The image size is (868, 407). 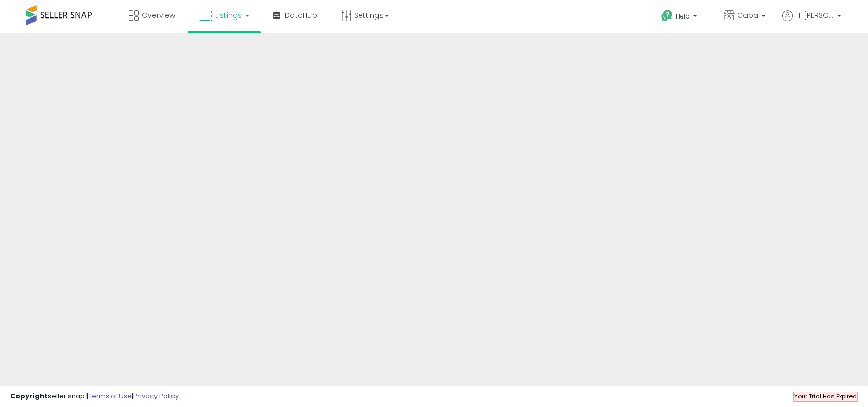 What do you see at coordinates (667, 15) in the screenshot?
I see `i: Get Help` at bounding box center [667, 15].